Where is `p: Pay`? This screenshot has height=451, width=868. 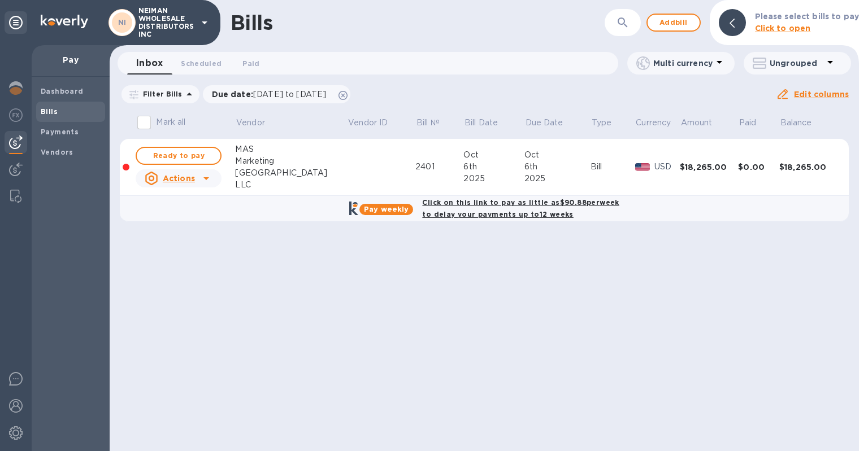
p: Pay is located at coordinates (71, 60).